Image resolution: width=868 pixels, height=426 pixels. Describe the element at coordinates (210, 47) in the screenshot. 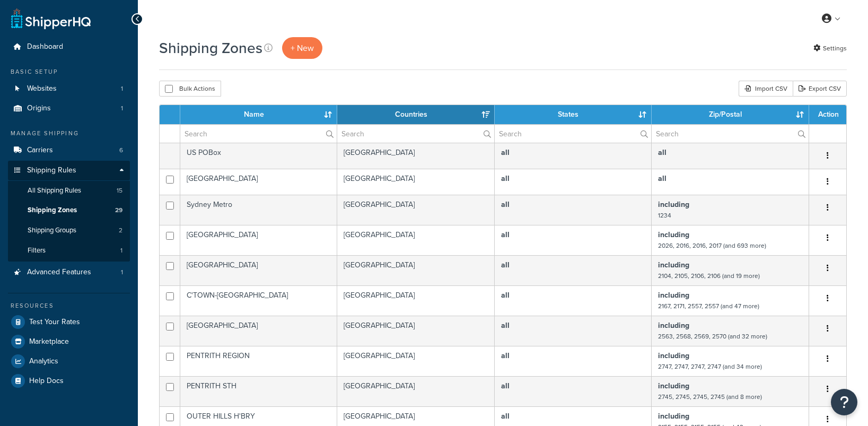

I see `h1: Shipping Zones` at that location.